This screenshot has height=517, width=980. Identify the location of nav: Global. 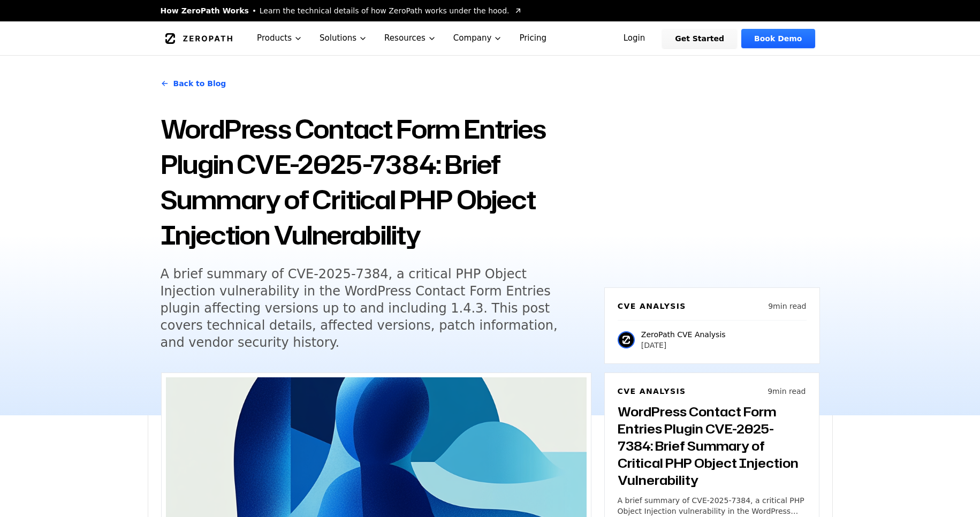
(490, 38).